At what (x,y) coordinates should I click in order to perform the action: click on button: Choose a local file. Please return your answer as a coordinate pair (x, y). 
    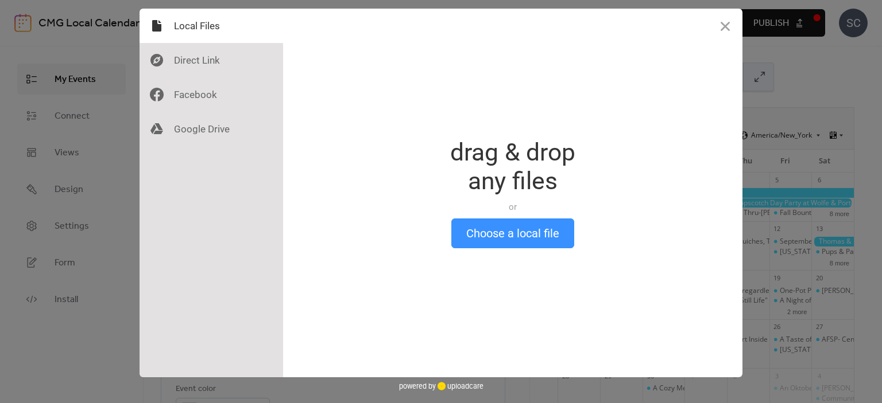
    Looking at the image, I should click on (513, 234).